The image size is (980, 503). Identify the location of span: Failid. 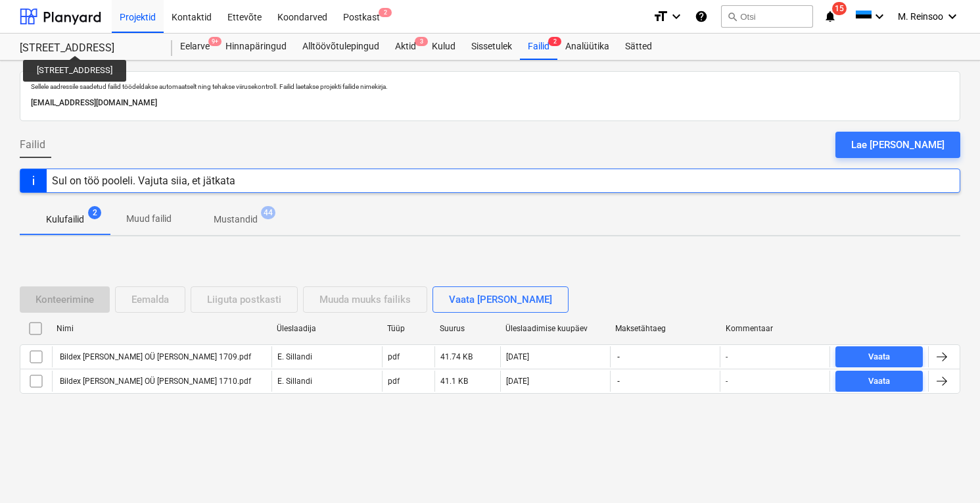
(32, 144).